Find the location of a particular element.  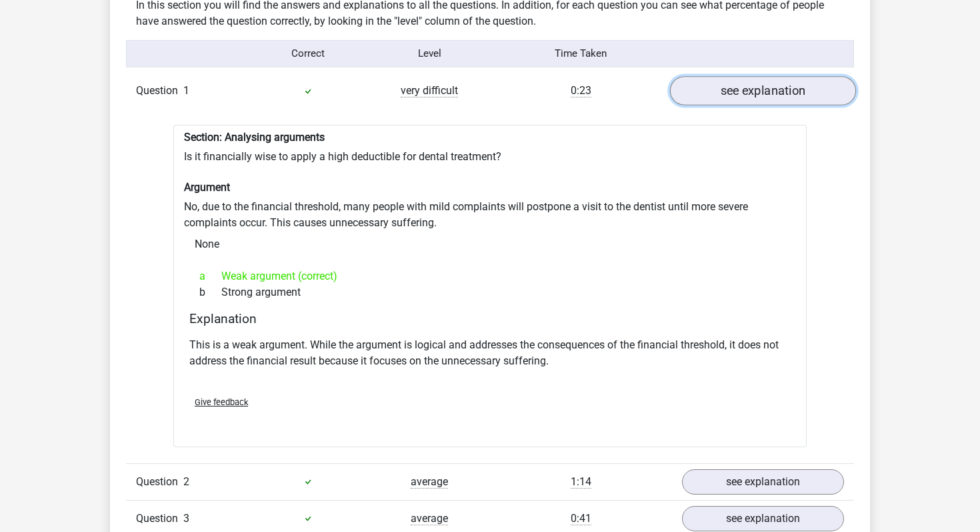

div: Level is located at coordinates (429, 54).